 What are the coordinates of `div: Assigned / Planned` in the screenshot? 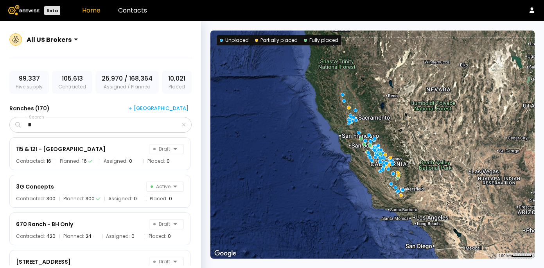 It's located at (127, 82).